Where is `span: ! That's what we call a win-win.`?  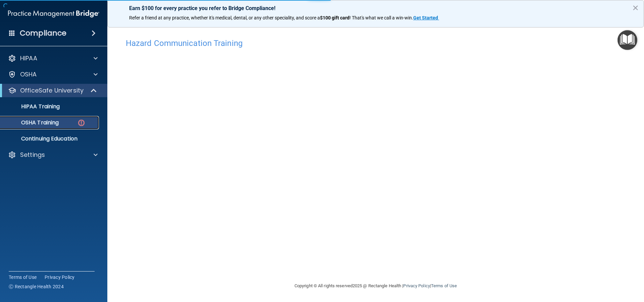
span: ! That's what we call a win-win. is located at coordinates (381, 18).